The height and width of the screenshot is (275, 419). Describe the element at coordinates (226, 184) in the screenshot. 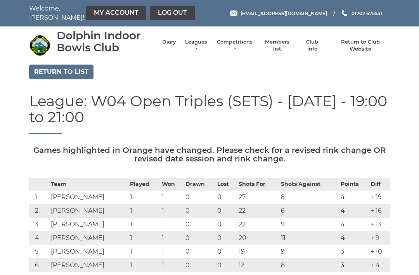

I see `th: Lost` at that location.